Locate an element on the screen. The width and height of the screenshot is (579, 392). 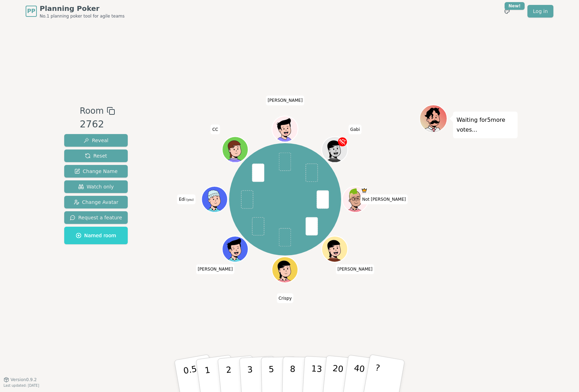
span: Reveal is located at coordinates (96, 140).